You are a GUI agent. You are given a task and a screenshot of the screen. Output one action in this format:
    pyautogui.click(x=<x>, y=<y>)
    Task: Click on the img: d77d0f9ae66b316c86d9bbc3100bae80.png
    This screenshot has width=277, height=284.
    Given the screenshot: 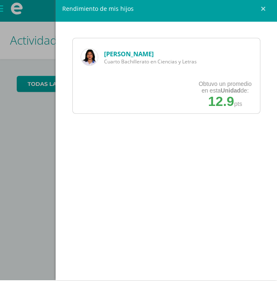 What is the action you would take?
    pyautogui.click(x=89, y=61)
    